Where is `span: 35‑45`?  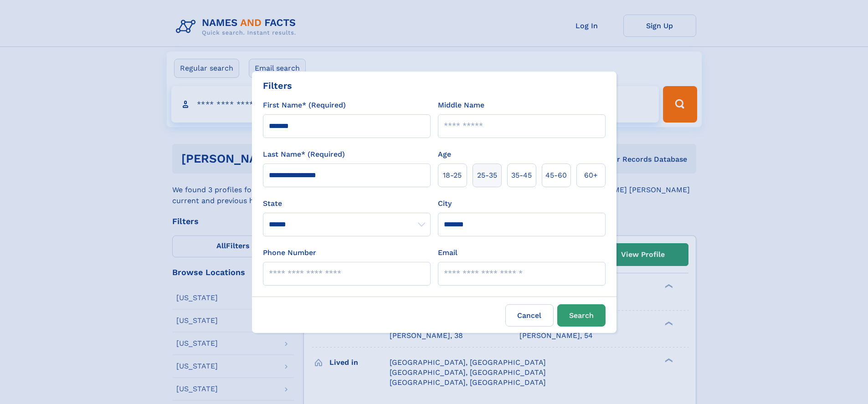
span: 35‑45 is located at coordinates (521, 175).